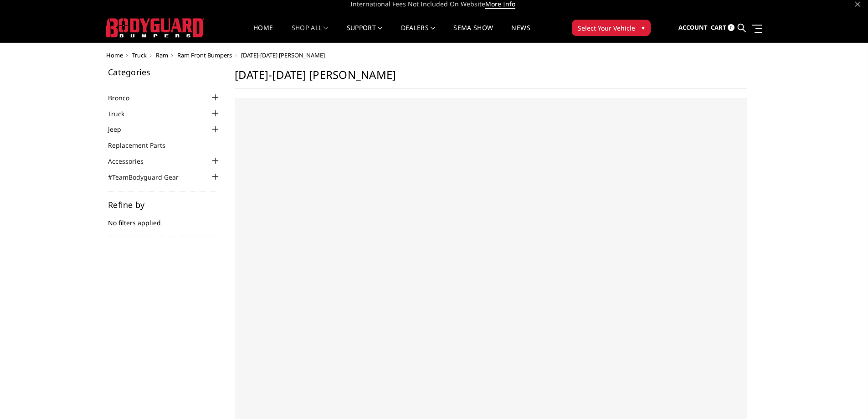  Describe the element at coordinates (142, 145) in the screenshot. I see `a: Replacement Parts` at that location.